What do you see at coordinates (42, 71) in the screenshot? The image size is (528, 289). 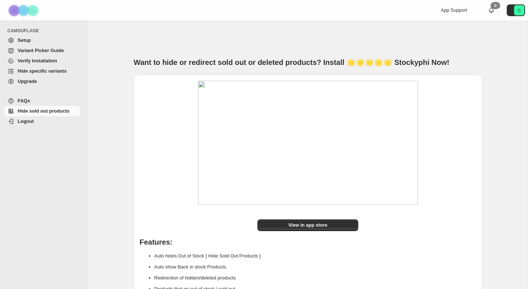 I see `span: Hide specific variants` at bounding box center [42, 71].